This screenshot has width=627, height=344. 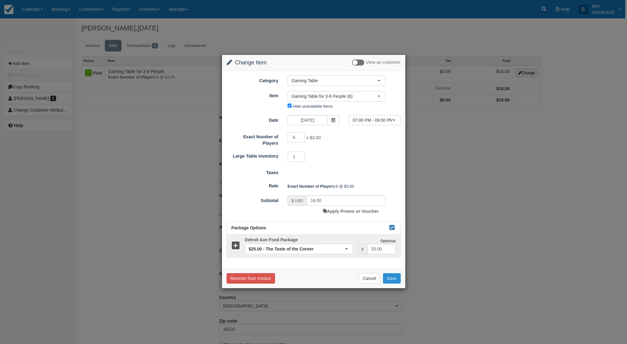 What do you see at coordinates (392, 279) in the screenshot?
I see `button: Save` at bounding box center [392, 279].